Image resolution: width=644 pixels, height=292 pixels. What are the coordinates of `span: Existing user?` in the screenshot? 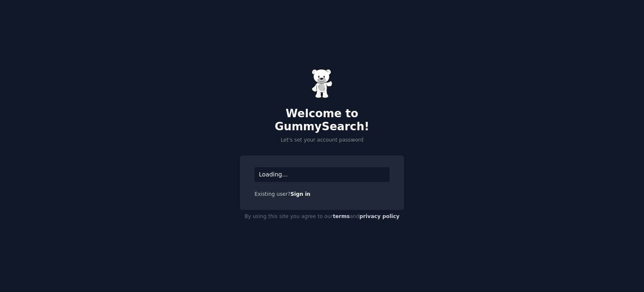 It's located at (272, 194).